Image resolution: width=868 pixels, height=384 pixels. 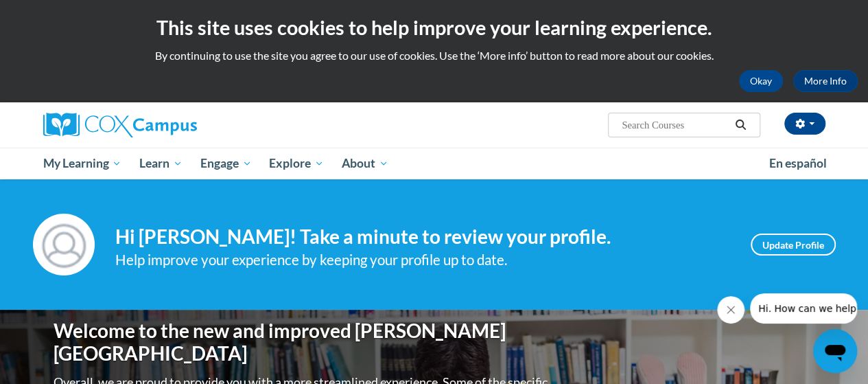 What do you see at coordinates (798, 163) in the screenshot?
I see `span: En español` at bounding box center [798, 163].